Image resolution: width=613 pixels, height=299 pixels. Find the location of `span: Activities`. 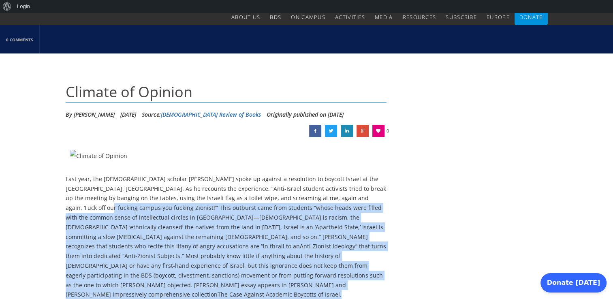

span: Activities is located at coordinates (350, 17).